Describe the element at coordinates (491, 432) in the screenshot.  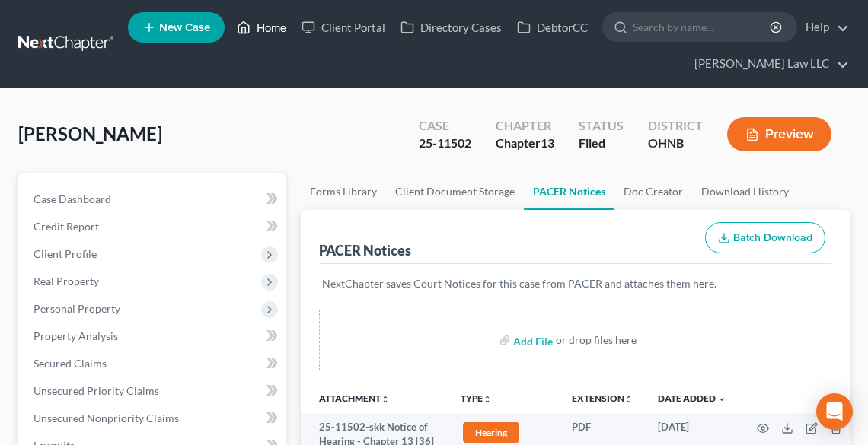
I see `span: Hearing` at that location.